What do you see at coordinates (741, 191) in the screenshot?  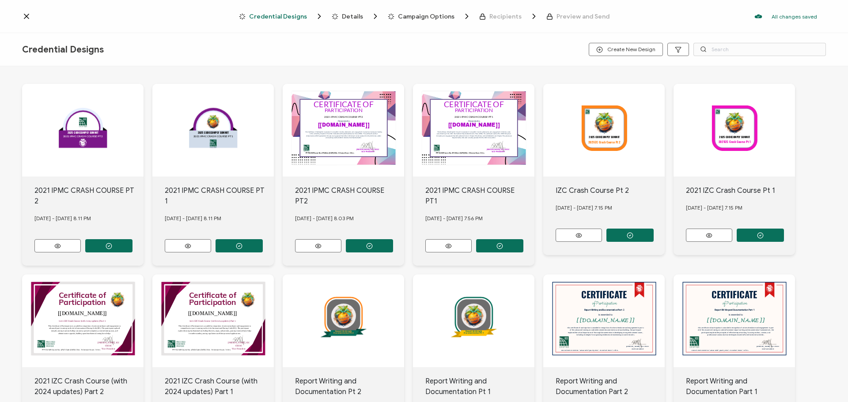 I see `div: 2021 IZC Crash Course Pt 1` at bounding box center [741, 191].